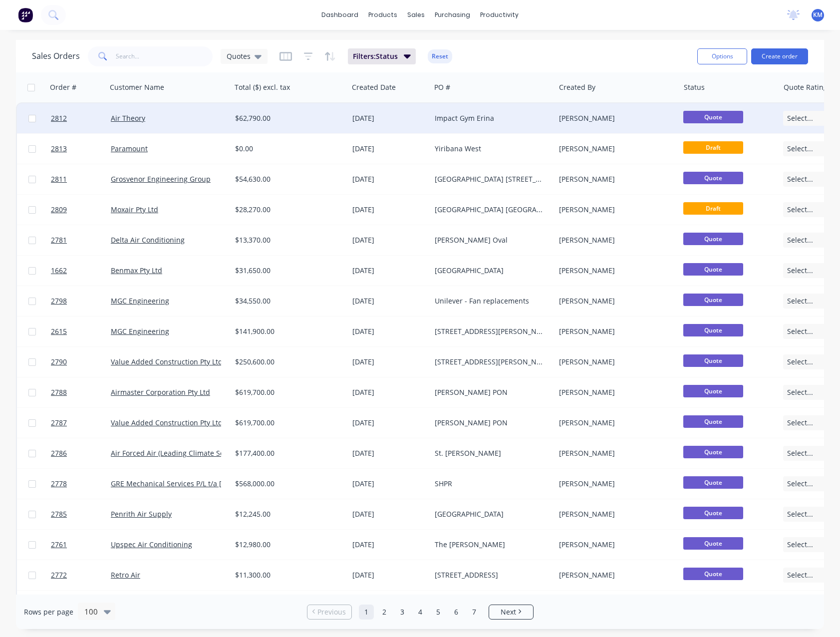  I want to click on a: 2781, so click(81, 240).